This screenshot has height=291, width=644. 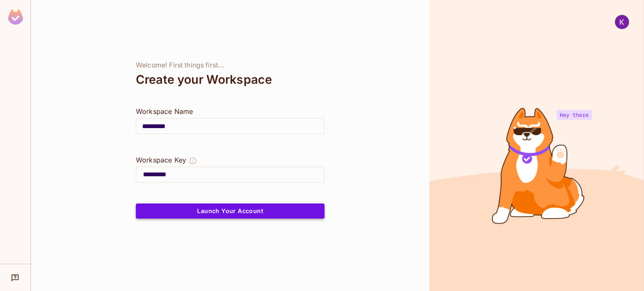 What do you see at coordinates (230, 112) in the screenshot?
I see `div: Workspace Name` at bounding box center [230, 112].